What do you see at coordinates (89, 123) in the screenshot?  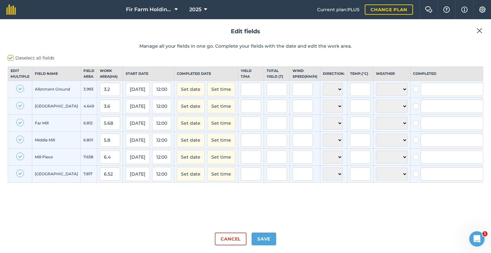 I see `td: 6.812` at bounding box center [89, 123].